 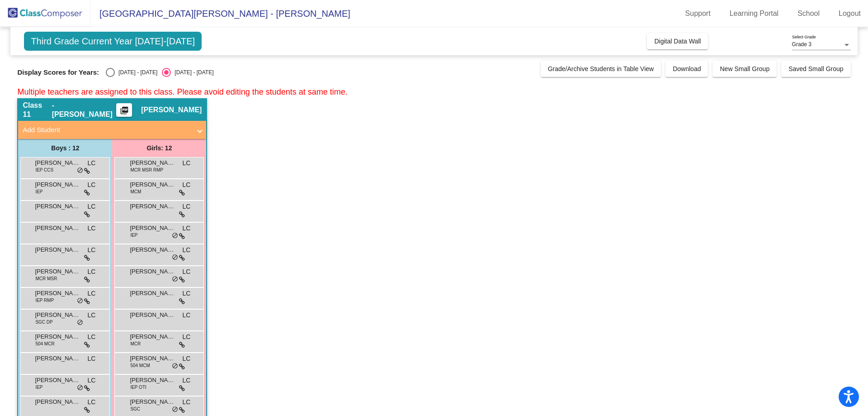 I want to click on span: Saved Small Group, so click(x=816, y=69).